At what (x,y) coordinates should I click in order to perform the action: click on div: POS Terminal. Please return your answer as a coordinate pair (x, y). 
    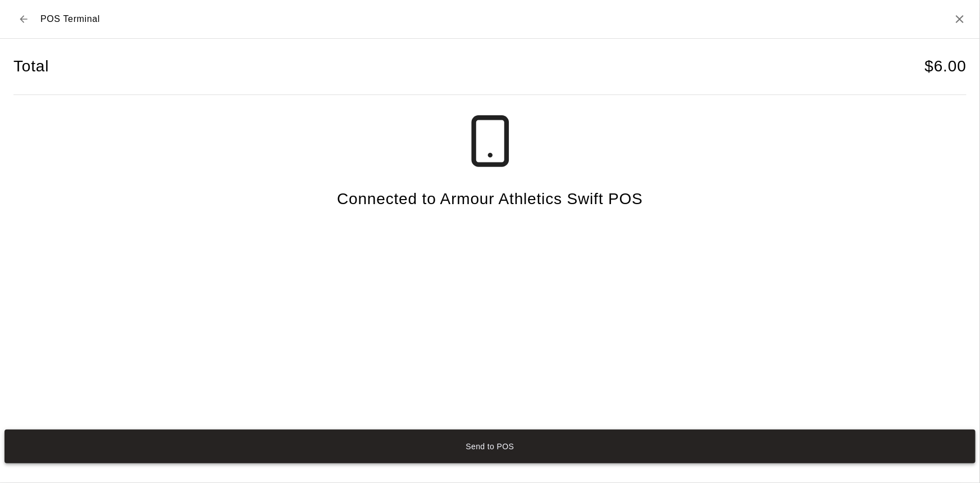
    Looking at the image, I should click on (57, 19).